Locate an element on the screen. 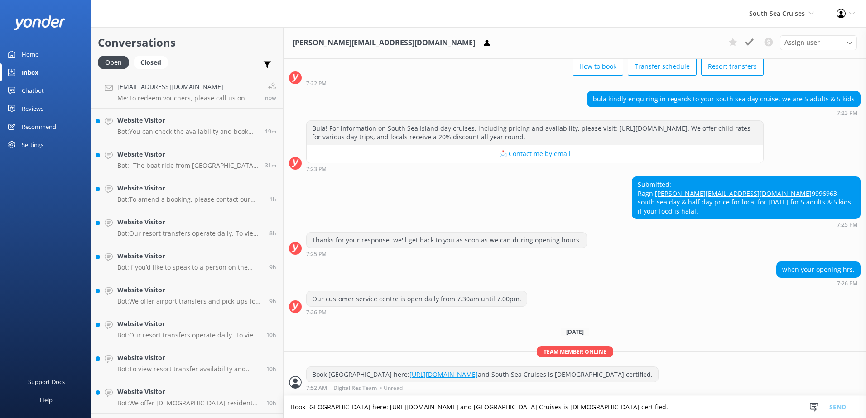  div: Open is located at coordinates (113, 62).